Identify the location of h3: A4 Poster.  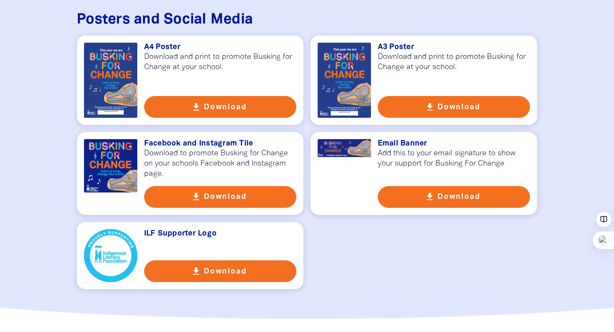
(220, 47).